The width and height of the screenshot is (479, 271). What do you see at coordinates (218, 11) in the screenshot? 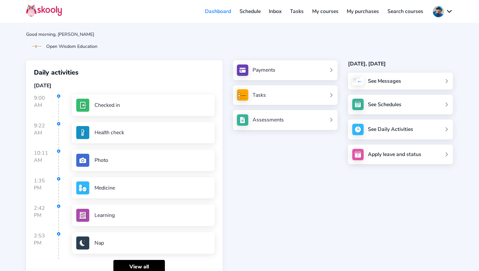
I see `a: Dashboard` at bounding box center [218, 11].